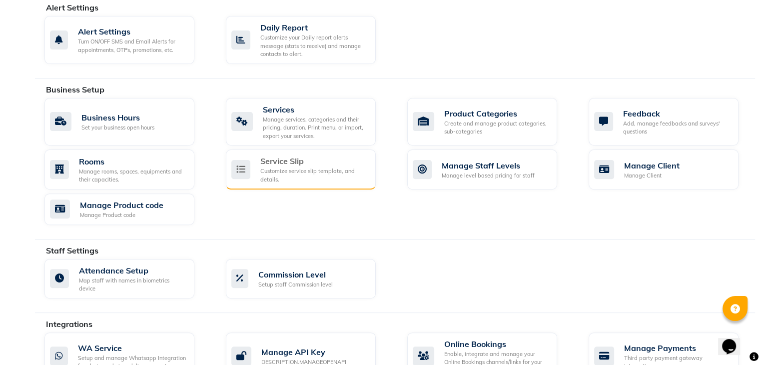 The image size is (760, 365). What do you see at coordinates (677, 113) in the screenshot?
I see `div: Feedback` at bounding box center [677, 113].